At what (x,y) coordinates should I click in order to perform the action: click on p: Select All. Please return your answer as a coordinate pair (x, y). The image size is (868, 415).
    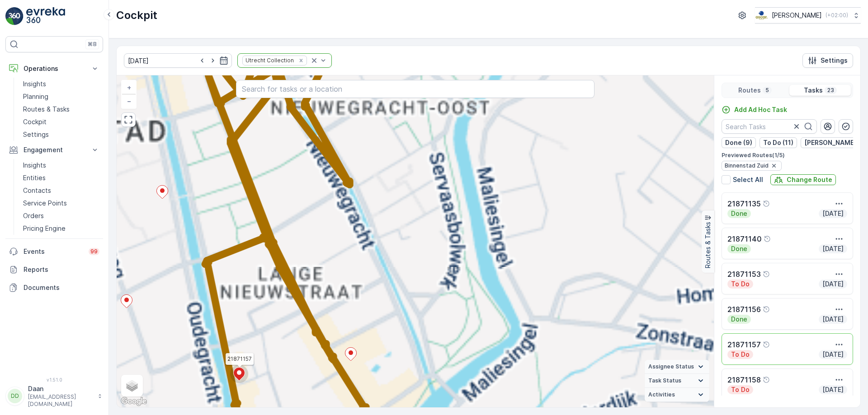
    Looking at the image, I should click on (748, 180).